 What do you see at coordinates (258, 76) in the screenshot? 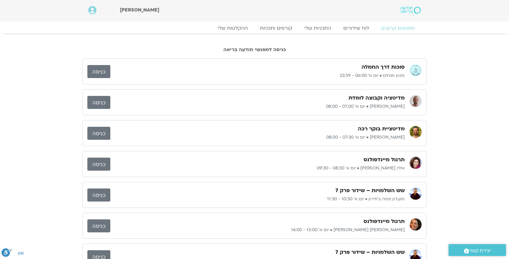
I see `p: מגוון מנחים • יום א׳ 06:00 - 23:59` at bounding box center [258, 76].